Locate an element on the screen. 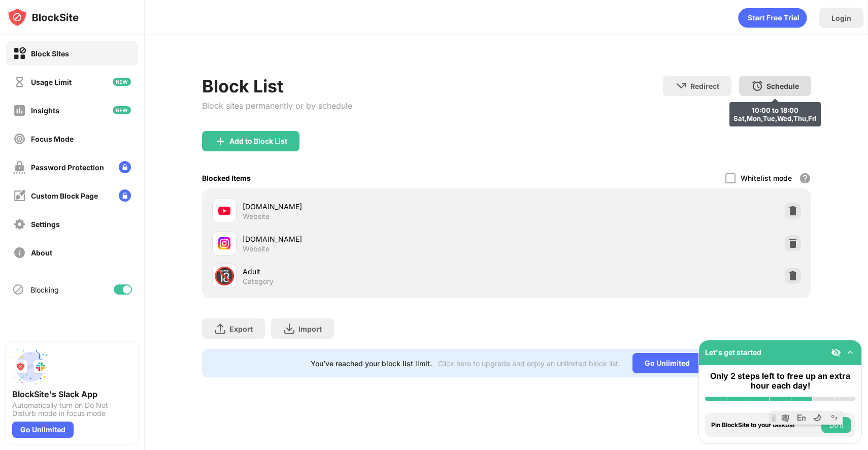 This screenshot has height=450, width=868. img: push-slack.svg is located at coordinates (31, 367).